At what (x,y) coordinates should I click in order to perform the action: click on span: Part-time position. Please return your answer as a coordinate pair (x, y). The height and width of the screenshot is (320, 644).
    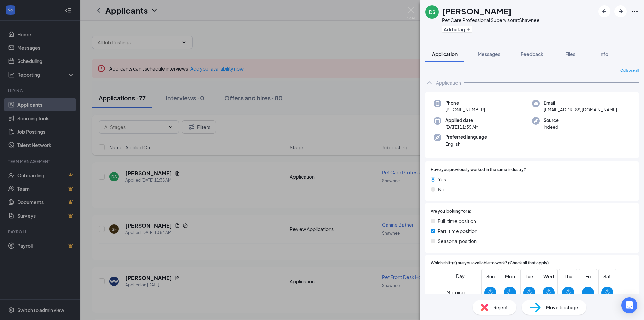
    Looking at the image, I should click on (458, 231).